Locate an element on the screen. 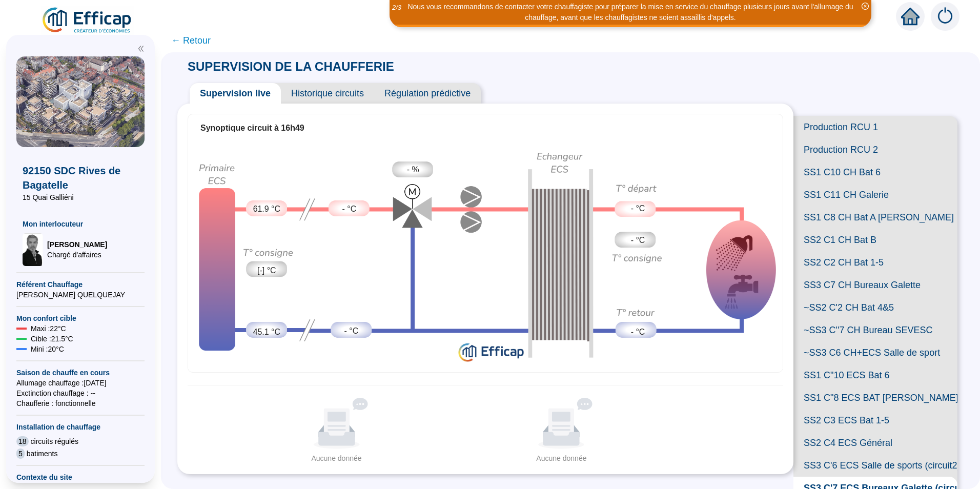  span: SS1 C"10 ECS Bat 6 is located at coordinates (875, 376).